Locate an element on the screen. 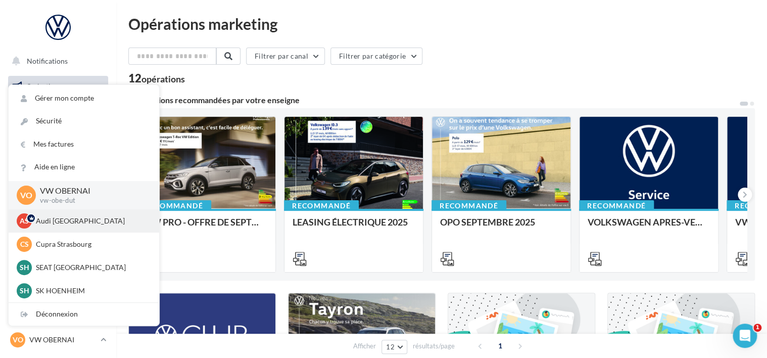 Image resolution: width=767 pixels, height=358 pixels. a: Calendrier is located at coordinates (58, 238).